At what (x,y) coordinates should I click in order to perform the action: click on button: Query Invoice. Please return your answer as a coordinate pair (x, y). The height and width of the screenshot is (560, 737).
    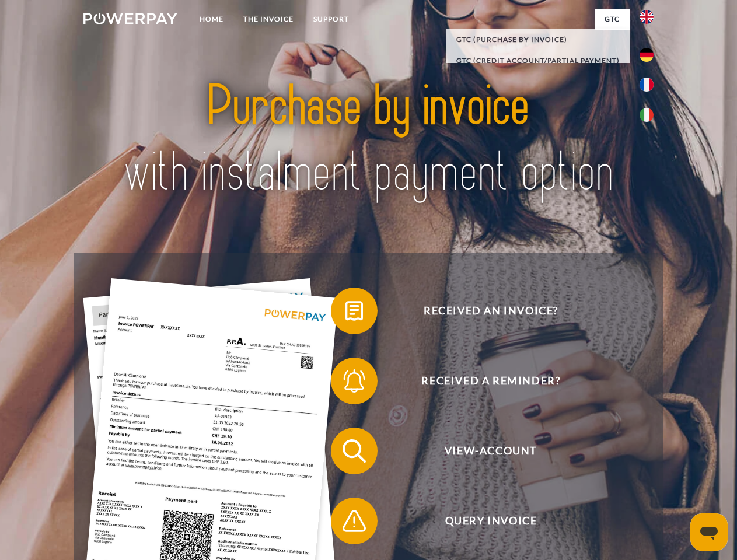
    Looking at the image, I should click on (482, 521).